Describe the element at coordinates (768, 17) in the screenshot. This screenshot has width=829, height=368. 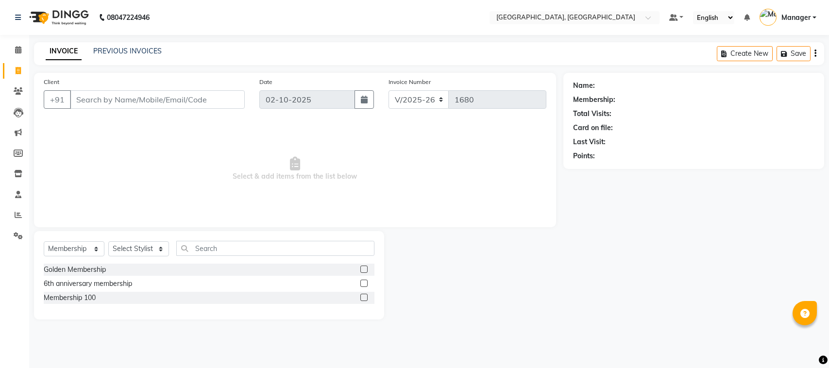
I see `img: Manager` at that location.